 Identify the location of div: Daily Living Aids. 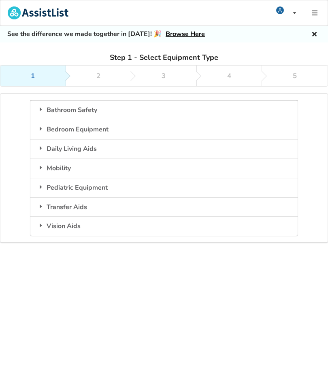
(164, 149).